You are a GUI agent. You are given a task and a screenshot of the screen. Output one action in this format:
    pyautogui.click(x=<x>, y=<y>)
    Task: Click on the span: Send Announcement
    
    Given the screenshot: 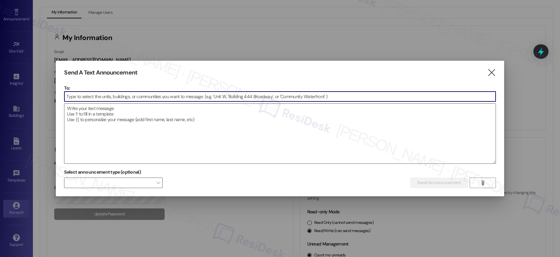 What is the action you would take?
    pyautogui.click(x=438, y=183)
    